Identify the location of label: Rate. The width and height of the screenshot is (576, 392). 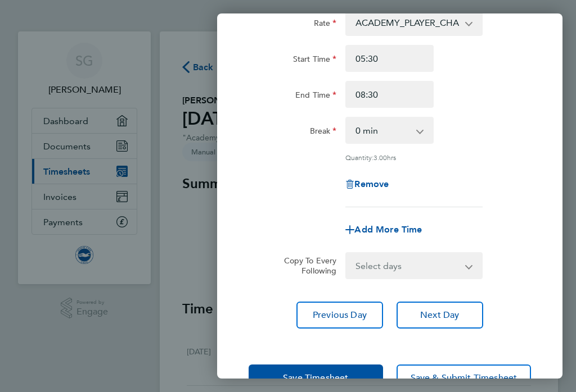
(325, 25).